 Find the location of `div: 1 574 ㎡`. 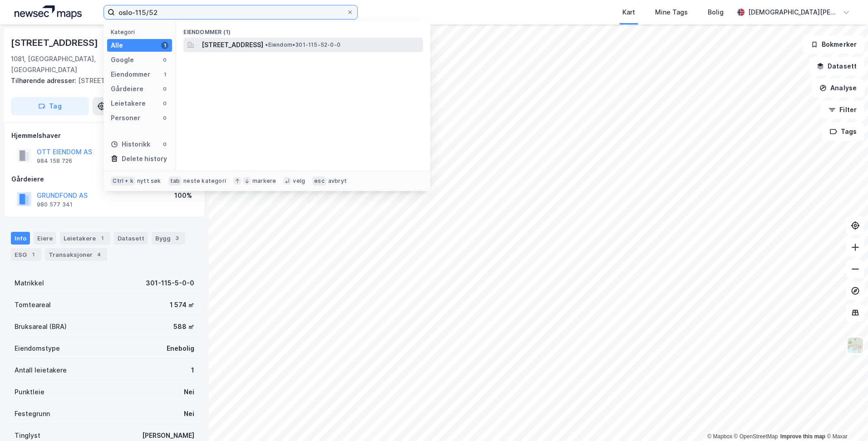

div: 1 574 ㎡ is located at coordinates (182, 305).